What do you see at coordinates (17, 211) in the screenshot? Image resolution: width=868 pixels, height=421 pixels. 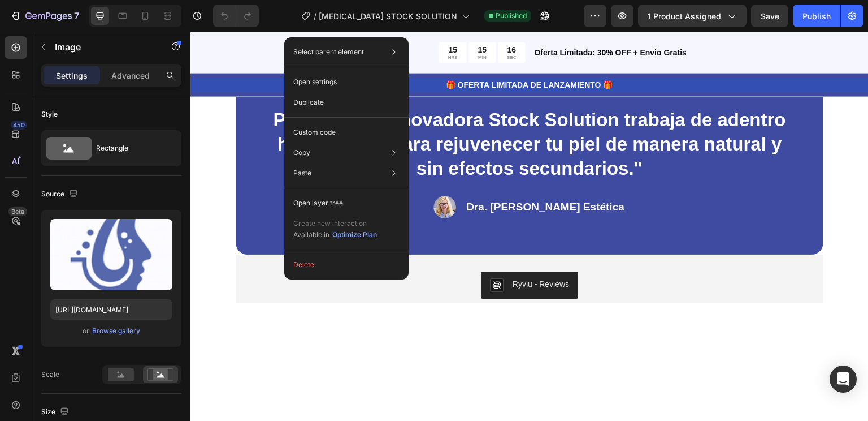 I see `div: Beta` at bounding box center [17, 211].